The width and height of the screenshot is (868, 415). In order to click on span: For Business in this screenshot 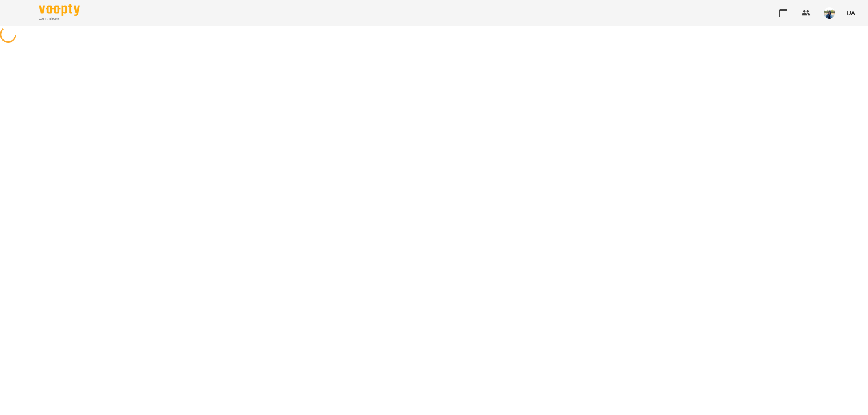, I will do `click(60, 19)`.